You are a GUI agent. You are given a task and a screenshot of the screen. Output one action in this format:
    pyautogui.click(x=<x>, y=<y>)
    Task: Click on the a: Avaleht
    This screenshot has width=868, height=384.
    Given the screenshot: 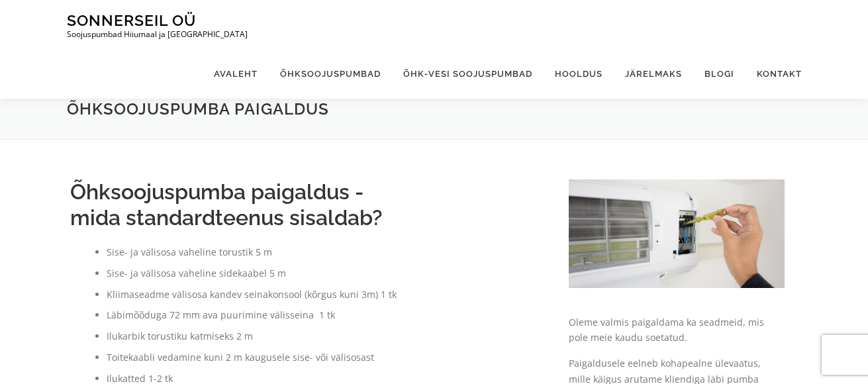 What is the action you would take?
    pyautogui.click(x=236, y=74)
    